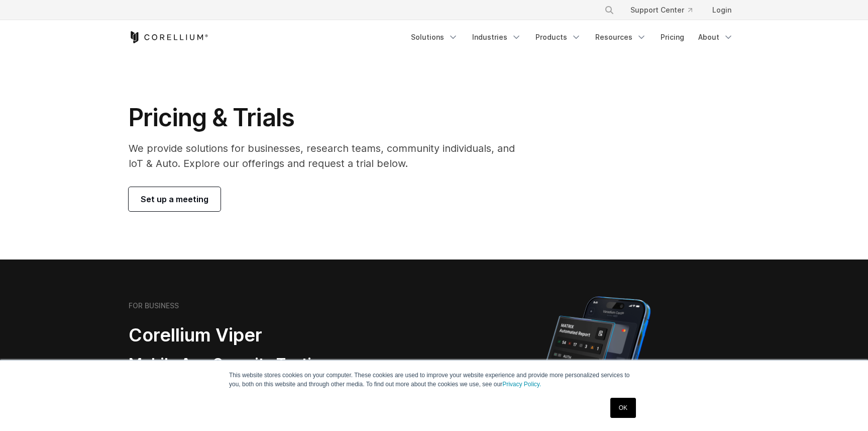  What do you see at coordinates (154, 306) in the screenshot?
I see `h6: FOR BUSINESS` at bounding box center [154, 306].